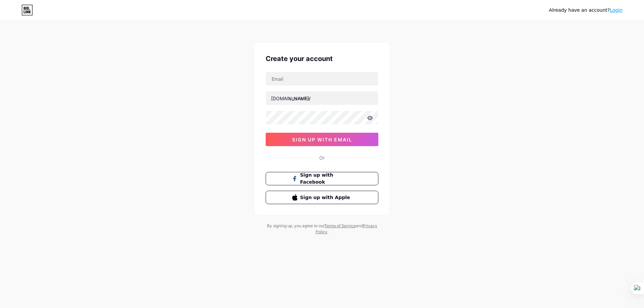 This screenshot has height=308, width=644. I want to click on div: Create your account, so click(322, 59).